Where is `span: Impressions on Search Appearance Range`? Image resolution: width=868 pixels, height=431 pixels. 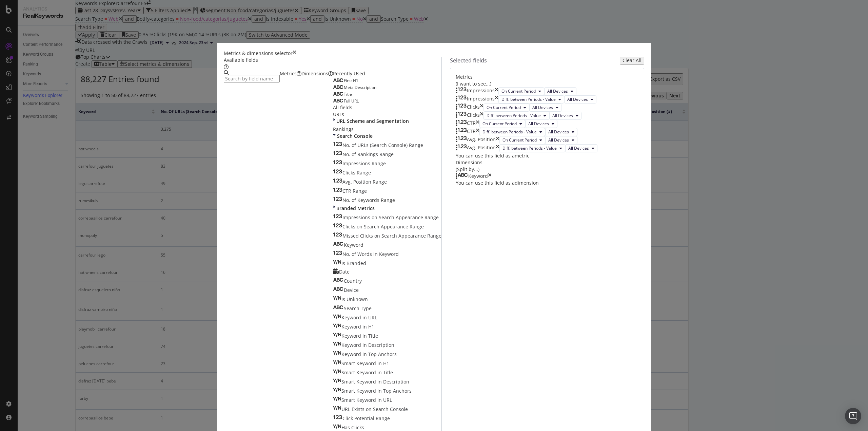 span: Impressions on Search Appearance Range is located at coordinates (391, 217).